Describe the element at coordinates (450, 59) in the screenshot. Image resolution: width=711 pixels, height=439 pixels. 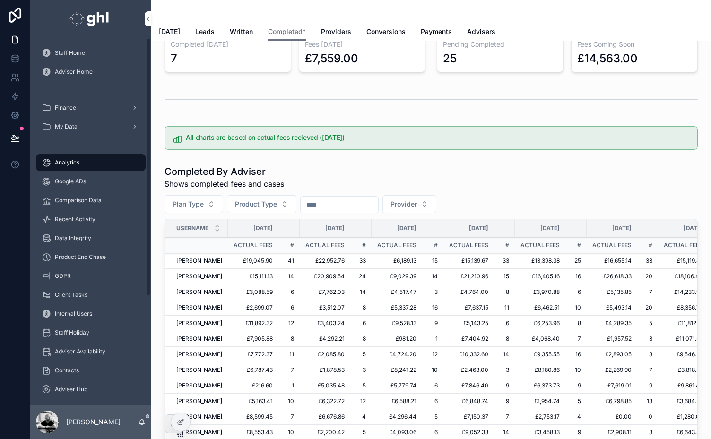
I see `div: 25` at that location.